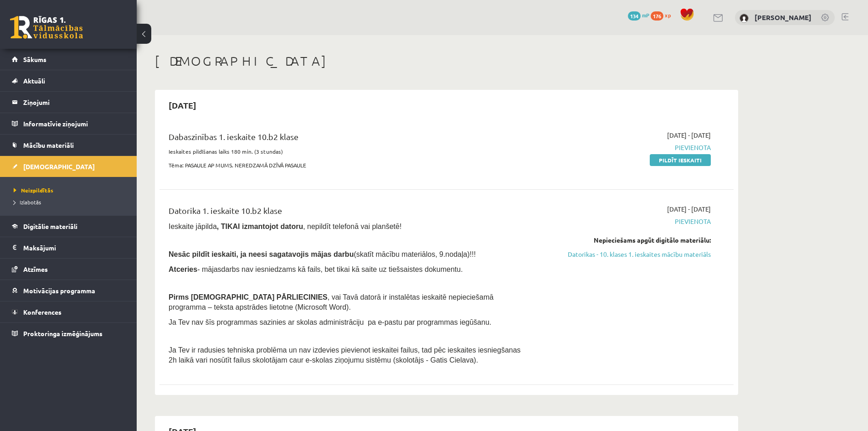  What do you see at coordinates (69, 269) in the screenshot?
I see `a: Atzīmes` at bounding box center [69, 269].